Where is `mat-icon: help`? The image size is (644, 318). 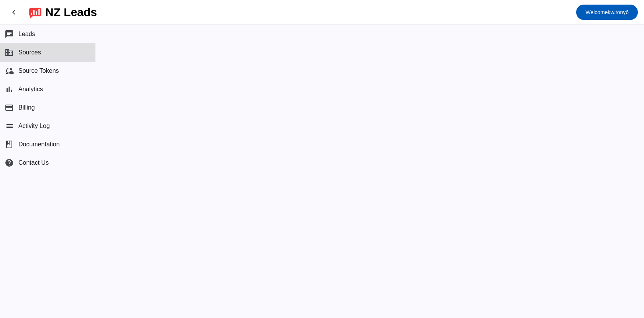 mat-icon: help is located at coordinates (9, 163).